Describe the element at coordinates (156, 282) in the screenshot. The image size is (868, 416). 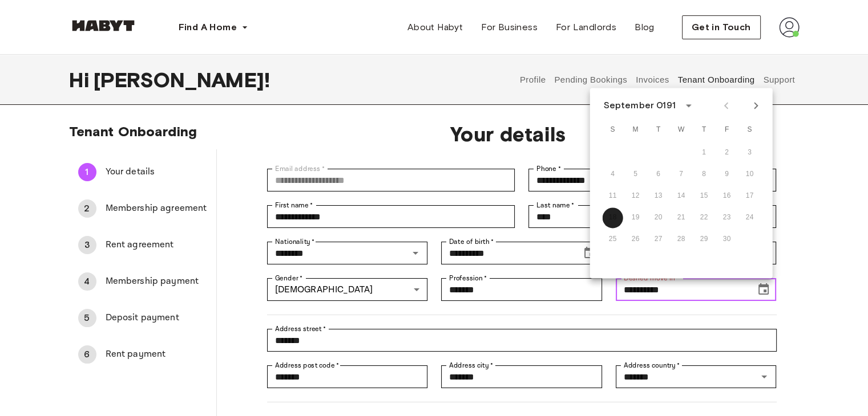
I see `span: Membership payment` at that location.